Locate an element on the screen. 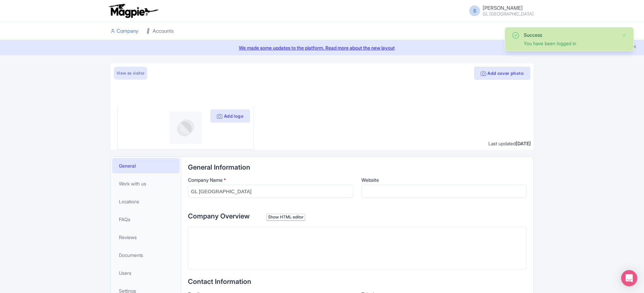 The image size is (644, 293). img: logo-ab69f6fb50320c5b225c76a69d11143b.png is located at coordinates (133, 11).